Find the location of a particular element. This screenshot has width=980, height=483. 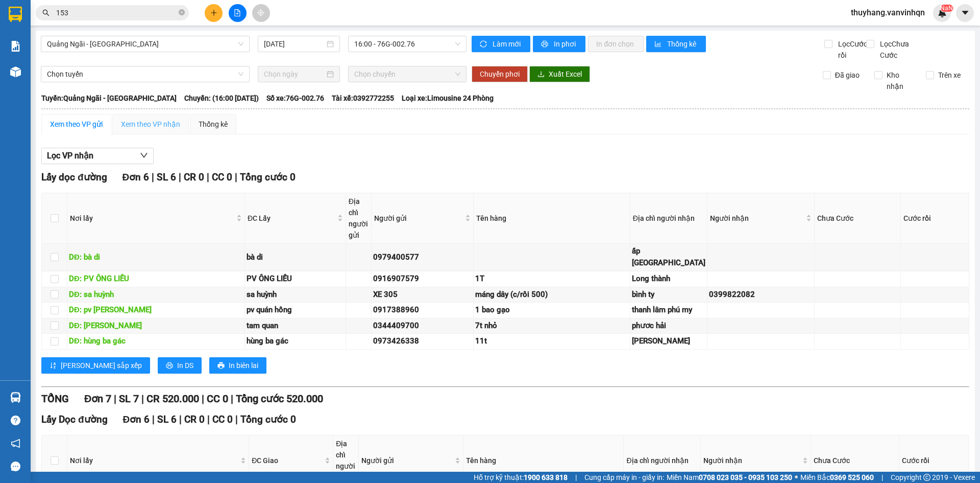

div: 7t nhỏ is located at coordinates (552, 326).